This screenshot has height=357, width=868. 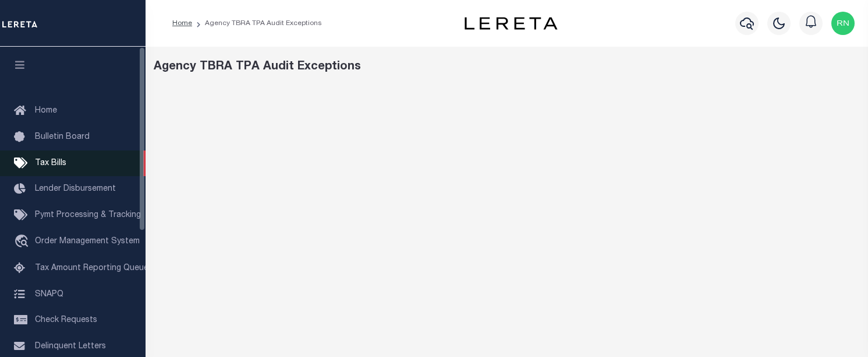 What do you see at coordinates (511, 23) in the screenshot?
I see `img: logo-dark.svg` at bounding box center [511, 23].